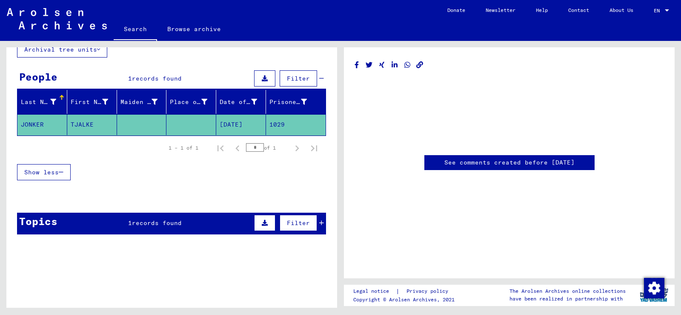 This screenshot has height=315, width=681. Describe the element at coordinates (357, 65) in the screenshot. I see `button: Share on Facebook` at that location.